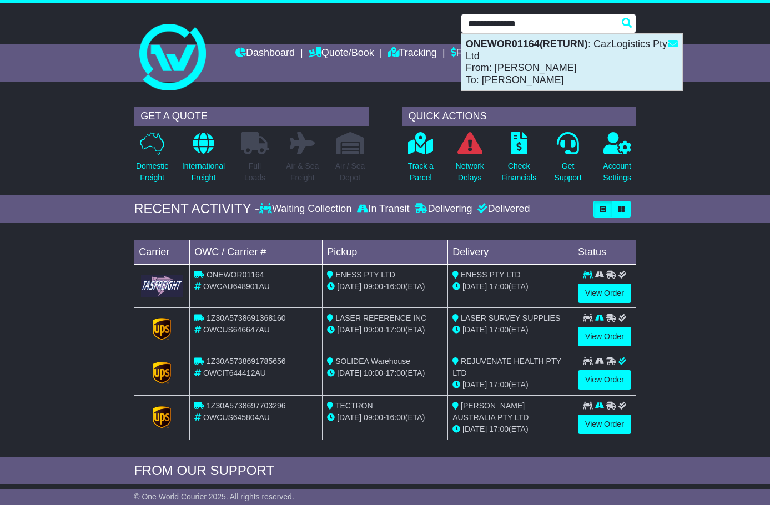 This screenshot has width=770, height=505. What do you see at coordinates (443, 209) in the screenshot?
I see `div: Delivering` at bounding box center [443, 209].